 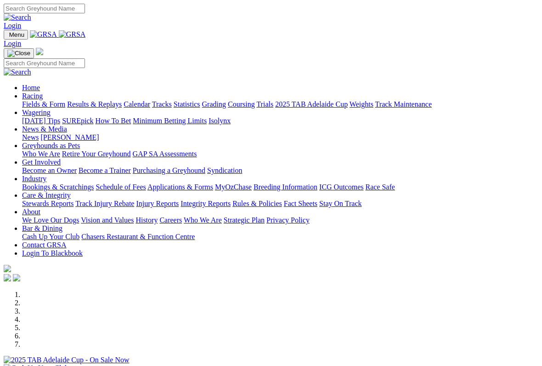 What do you see at coordinates (280, 154) in the screenshot?
I see `div: Greyhounds as Pets` at bounding box center [280, 154].